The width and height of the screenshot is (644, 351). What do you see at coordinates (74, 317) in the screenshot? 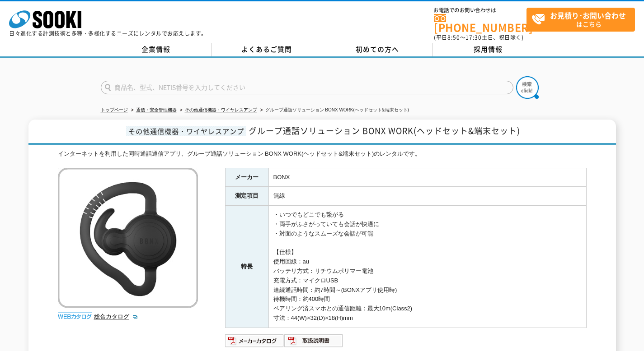
I see `img: webカタログ` at bounding box center [74, 317].